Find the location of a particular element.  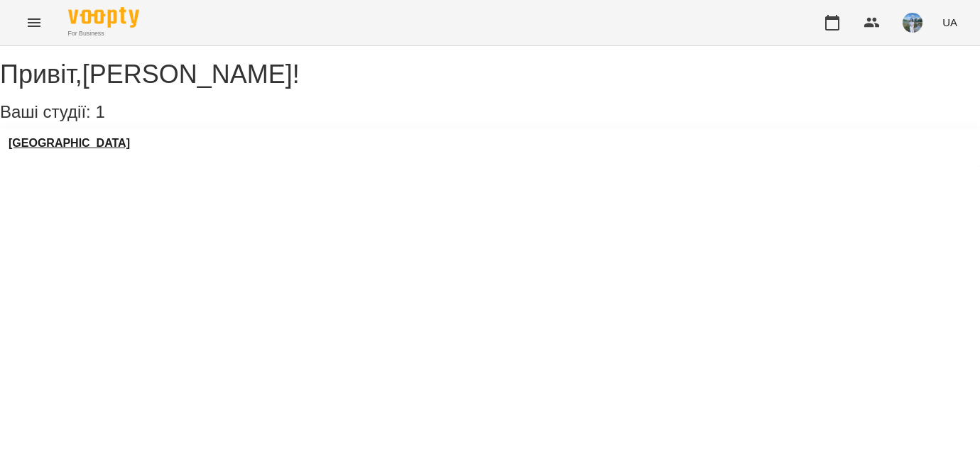

button: UA is located at coordinates (949, 22).